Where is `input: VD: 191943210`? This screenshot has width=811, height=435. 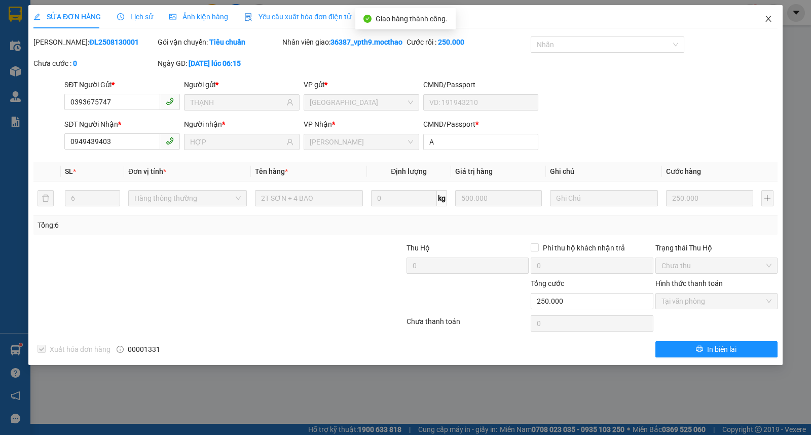
input: VD: 191943210 is located at coordinates (481, 102).